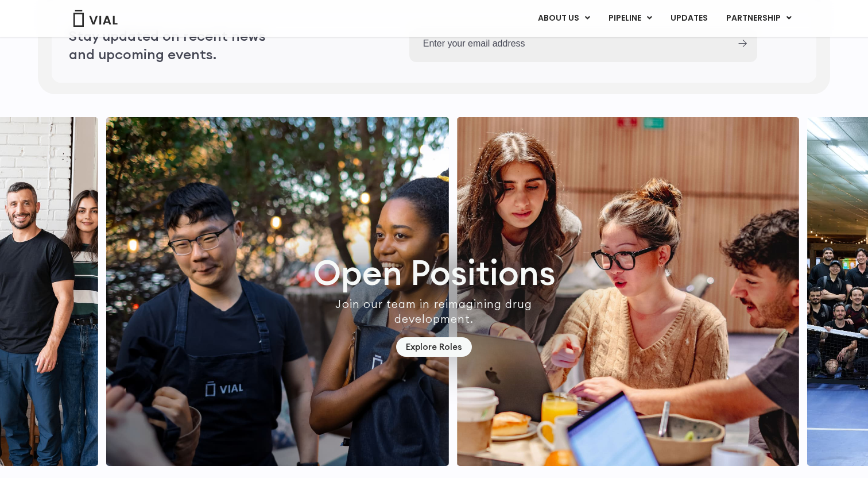 This screenshot has height=478, width=868. What do you see at coordinates (564, 18) in the screenshot?
I see `a: ABOUT USMenu Toggle` at bounding box center [564, 18].